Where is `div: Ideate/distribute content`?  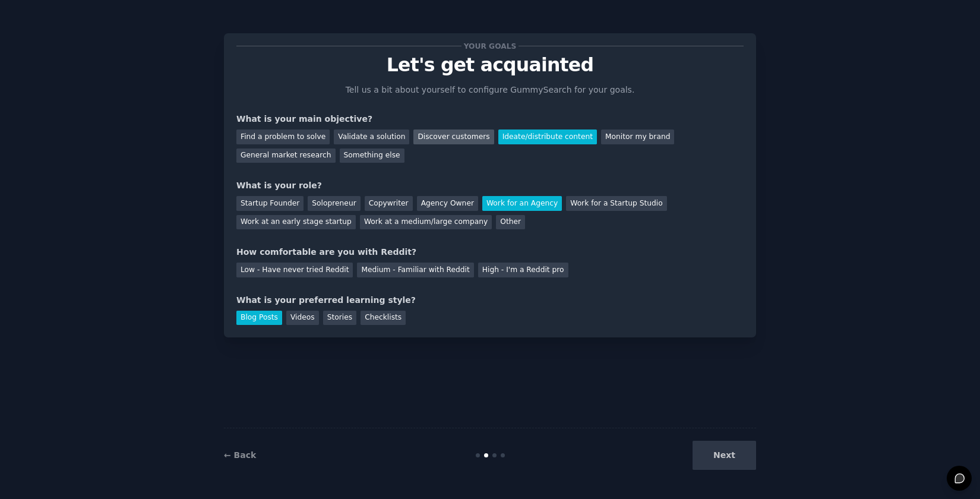 div: Ideate/distribute content is located at coordinates (547, 136).